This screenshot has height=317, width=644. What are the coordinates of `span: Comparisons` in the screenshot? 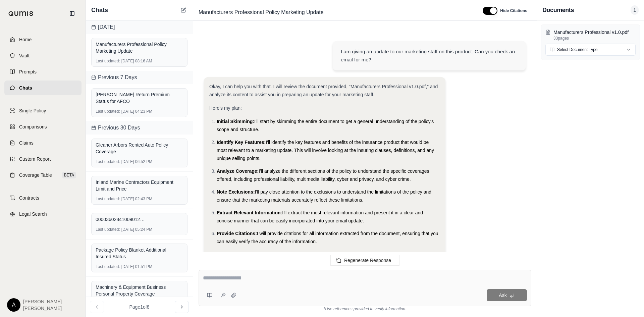 It's located at (33, 127).